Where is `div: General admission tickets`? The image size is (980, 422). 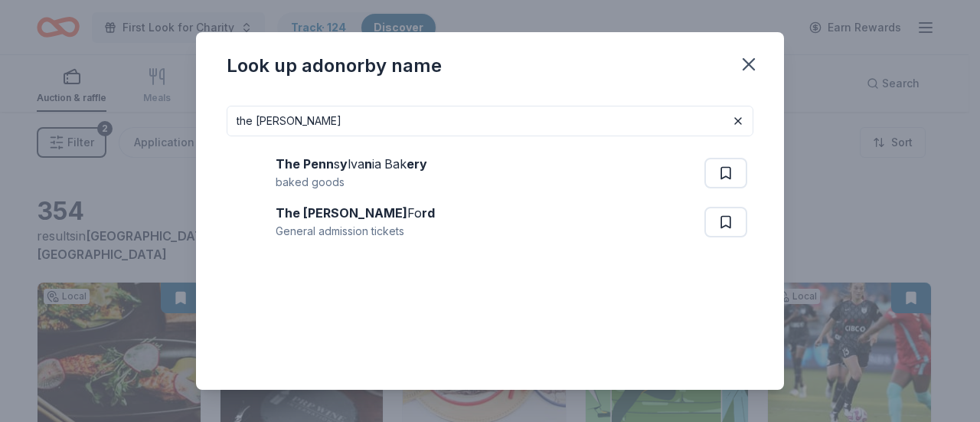
div: General admission tickets is located at coordinates (355, 232).